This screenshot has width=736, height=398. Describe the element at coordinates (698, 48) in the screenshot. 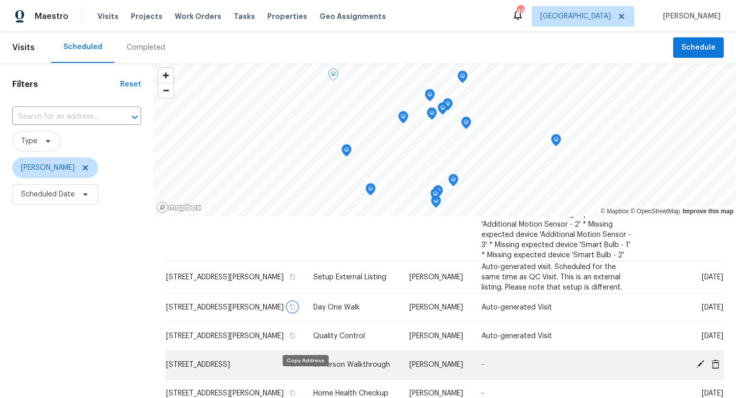

I see `span: Schedule` at that location.